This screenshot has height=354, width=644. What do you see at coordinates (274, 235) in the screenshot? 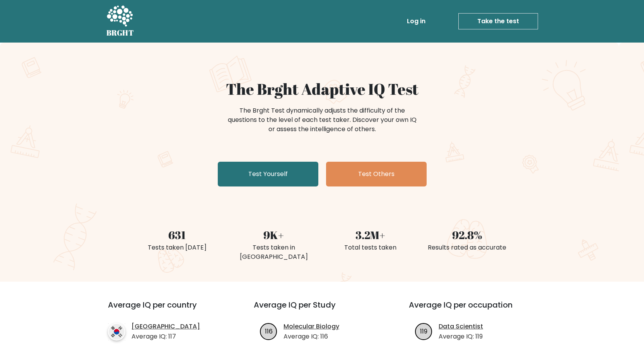
I see `div: 9K+` at bounding box center [274, 235].